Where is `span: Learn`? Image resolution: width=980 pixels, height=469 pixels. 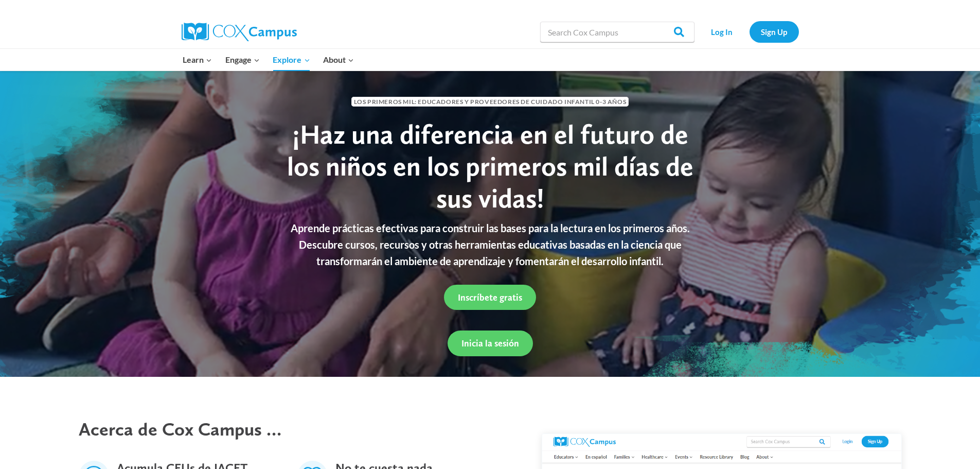 span: Learn is located at coordinates (197, 60).